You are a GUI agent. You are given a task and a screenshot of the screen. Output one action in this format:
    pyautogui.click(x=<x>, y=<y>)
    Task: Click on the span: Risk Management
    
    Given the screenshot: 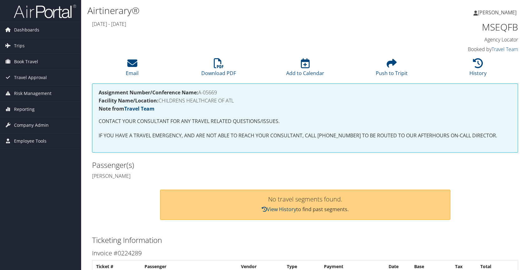 What is the action you would take?
    pyautogui.click(x=33, y=94)
    